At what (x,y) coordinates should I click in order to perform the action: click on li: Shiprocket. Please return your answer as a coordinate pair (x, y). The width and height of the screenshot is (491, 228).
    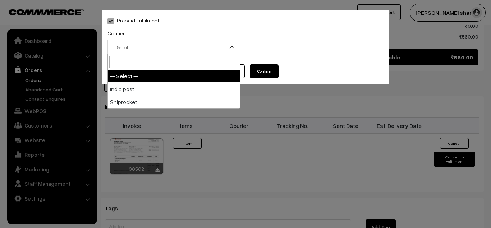
    Looking at the image, I should click on (174, 102).